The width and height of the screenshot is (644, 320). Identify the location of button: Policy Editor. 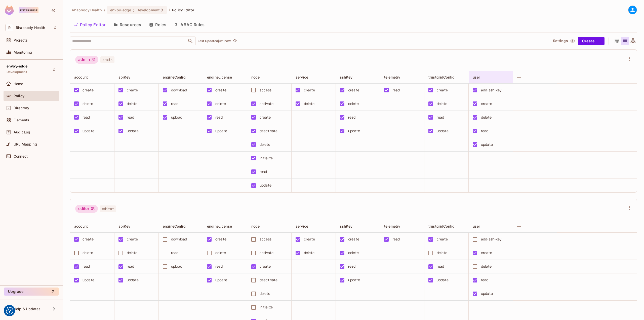
(90, 25).